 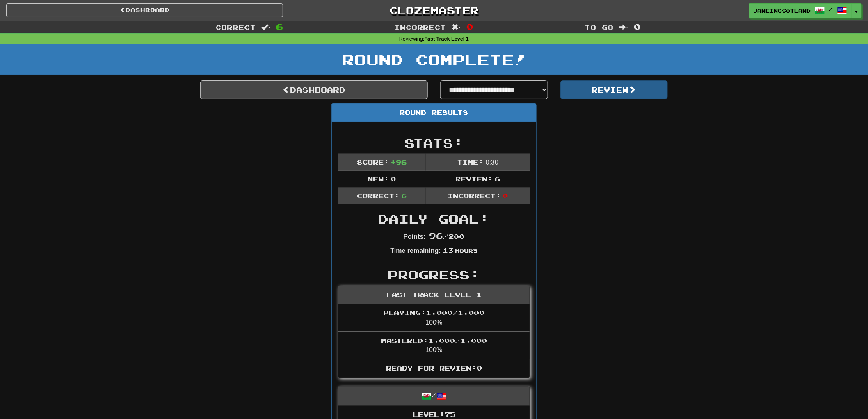 What do you see at coordinates (434, 340) in the screenshot?
I see `span: Mastered: 1,000 / 1,000` at bounding box center [434, 340].